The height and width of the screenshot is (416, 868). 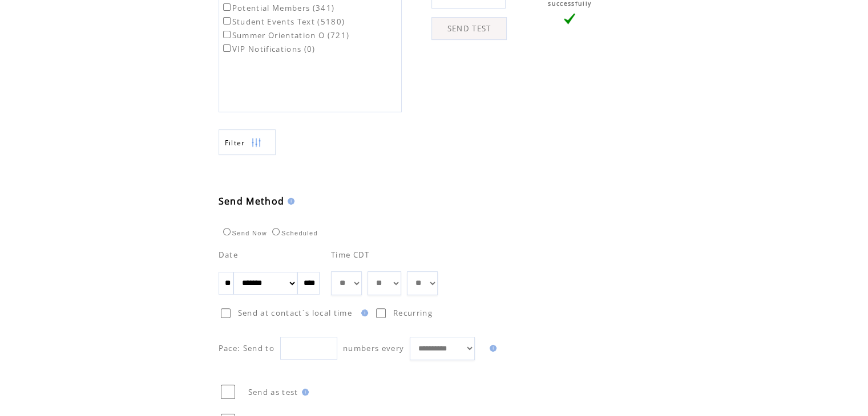 What do you see at coordinates (226, 7) in the screenshot?
I see `input: Potential Members (341)` at bounding box center [226, 7].